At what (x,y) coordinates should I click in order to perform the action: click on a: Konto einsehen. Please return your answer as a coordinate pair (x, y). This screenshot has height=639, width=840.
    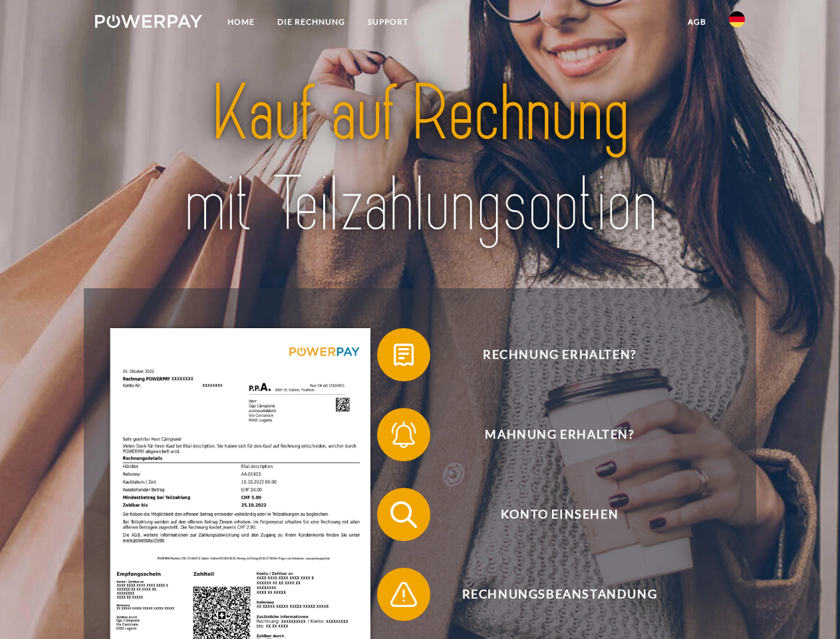
    Looking at the image, I should click on (550, 514).